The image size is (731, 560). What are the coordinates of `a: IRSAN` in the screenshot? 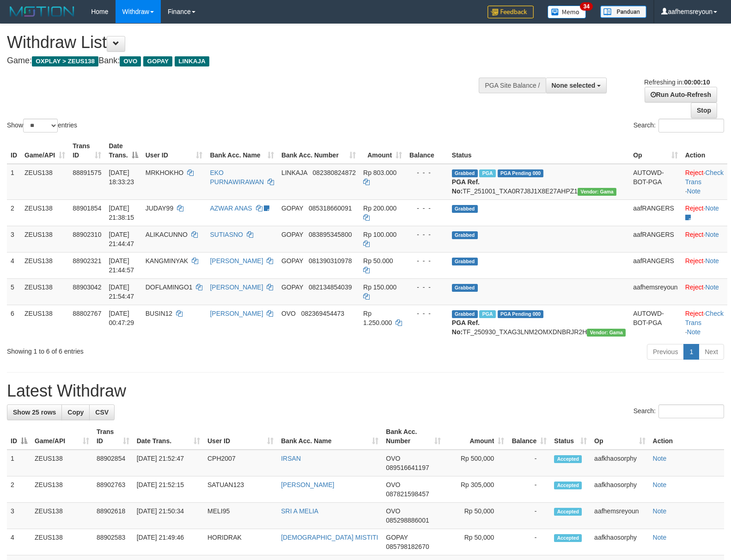 It's located at (290, 458).